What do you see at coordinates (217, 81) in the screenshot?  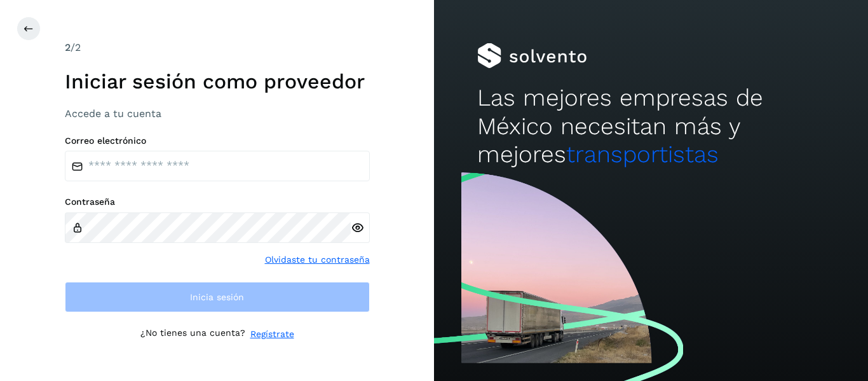 I see `h1: Iniciar sesión como proveedor` at bounding box center [217, 81].